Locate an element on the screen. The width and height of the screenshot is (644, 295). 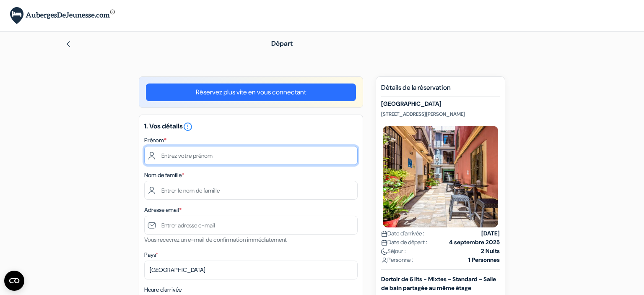
strong: 4 septembre 2025 is located at coordinates (474, 242).